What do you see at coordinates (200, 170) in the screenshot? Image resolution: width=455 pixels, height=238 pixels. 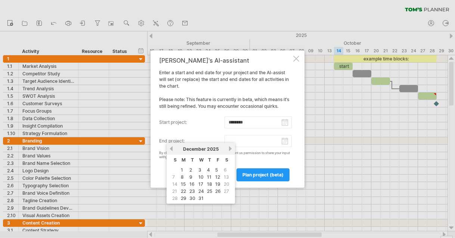 I see `a: 3` at bounding box center [200, 170].